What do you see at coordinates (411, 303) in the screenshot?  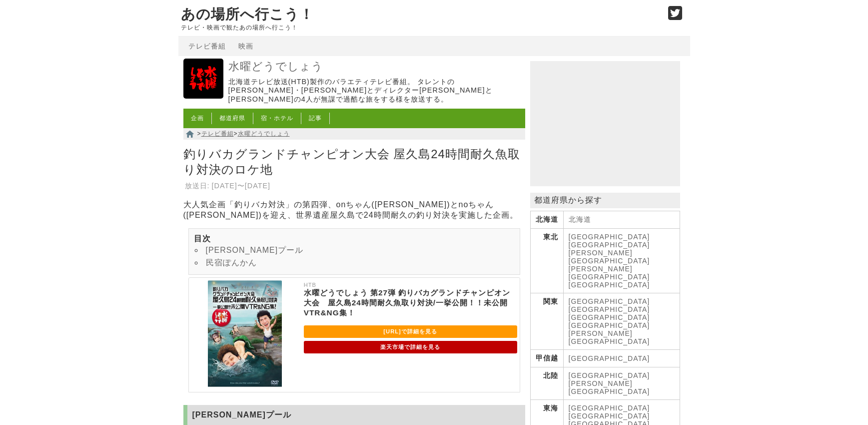 I see `p: 水曜どうでしょう 第27弾 釣りバカグランドチャンピオン大会 屋久島24時間耐久魚取り対決/一挙公開！！未公開VTR&NG集！` at bounding box center [411, 303].